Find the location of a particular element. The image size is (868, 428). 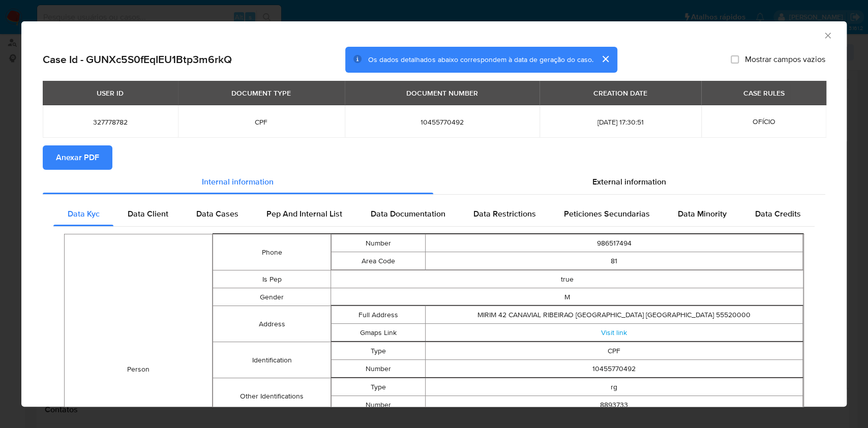

div: Detailed internal info is located at coordinates (434, 214).